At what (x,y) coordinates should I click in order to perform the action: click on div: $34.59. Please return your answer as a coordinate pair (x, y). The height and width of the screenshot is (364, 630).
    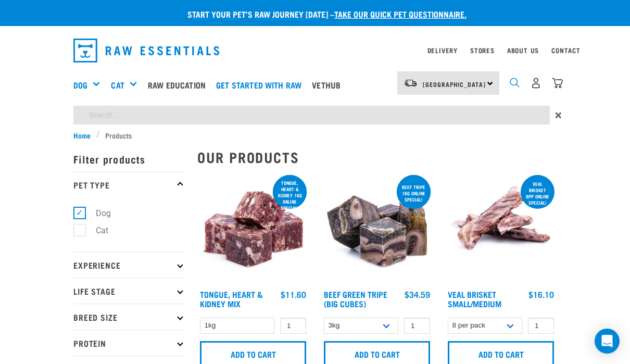
    Looking at the image, I should click on (417, 294).